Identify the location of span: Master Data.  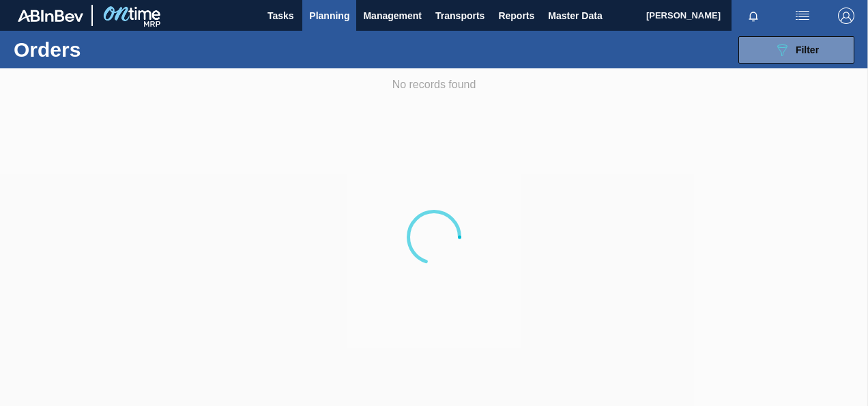
(574, 16).